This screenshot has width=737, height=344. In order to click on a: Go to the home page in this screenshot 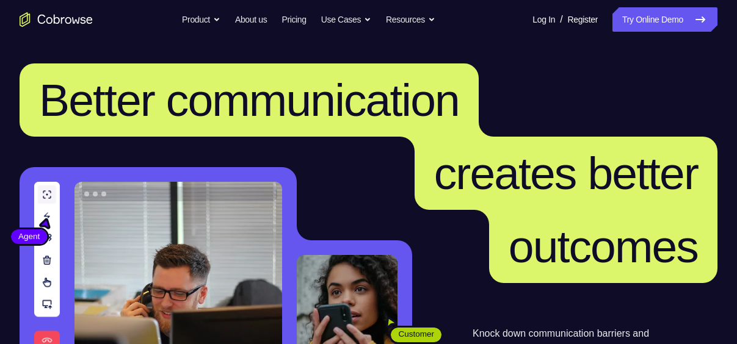, I will do `click(56, 20)`.